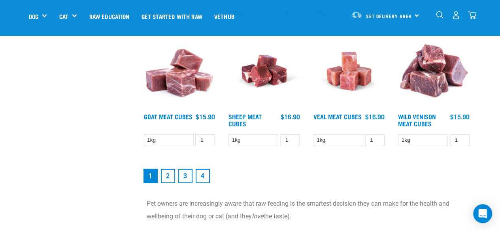 This screenshot has width=500, height=231. What do you see at coordinates (34, 16) in the screenshot?
I see `a: Dog` at bounding box center [34, 16].